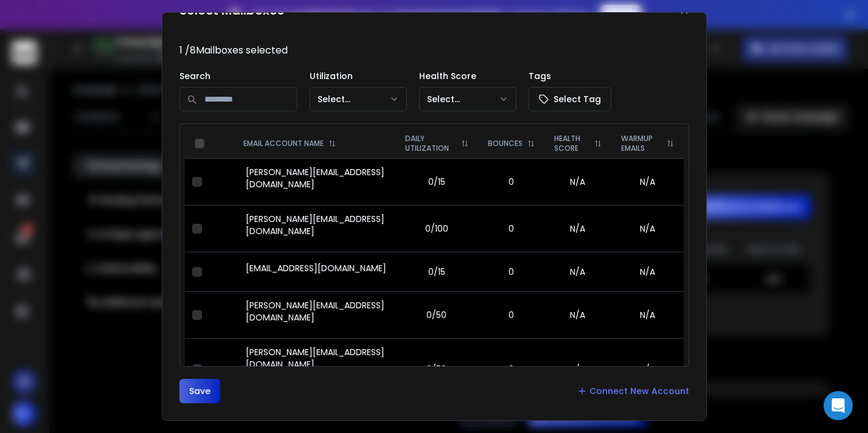  Describe the element at coordinates (838, 405) in the screenshot. I see `div: Open Intercom Messenger` at that location.